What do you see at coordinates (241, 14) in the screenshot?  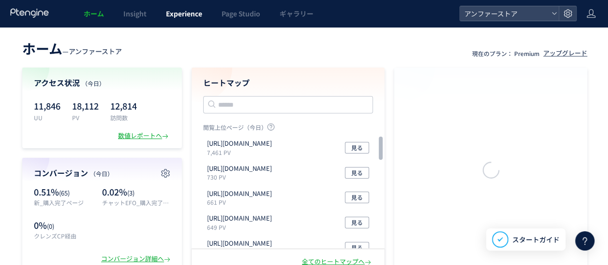 I see `span: Page Studio` at bounding box center [241, 14].